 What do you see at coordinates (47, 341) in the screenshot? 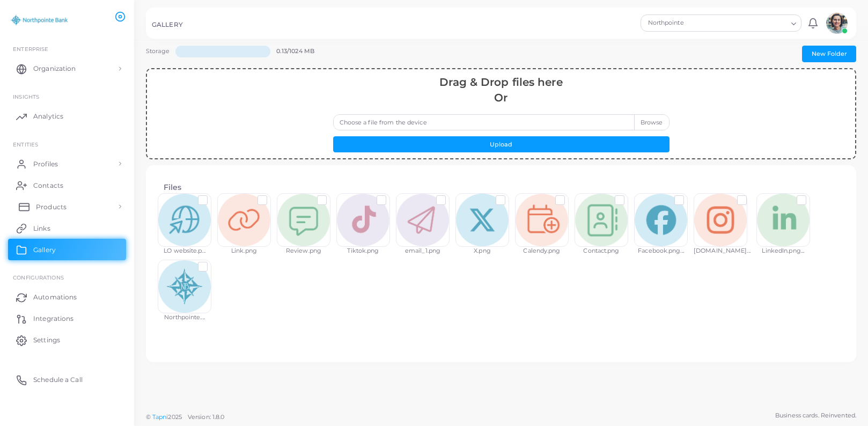
I see `span: Settings` at bounding box center [47, 341].